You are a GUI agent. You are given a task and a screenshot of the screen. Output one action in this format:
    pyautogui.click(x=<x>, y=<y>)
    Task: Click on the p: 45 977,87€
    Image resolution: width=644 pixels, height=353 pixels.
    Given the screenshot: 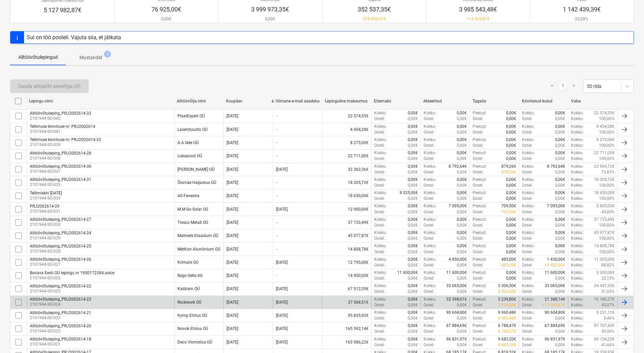 What is the action you would take?
    pyautogui.click(x=604, y=232)
    